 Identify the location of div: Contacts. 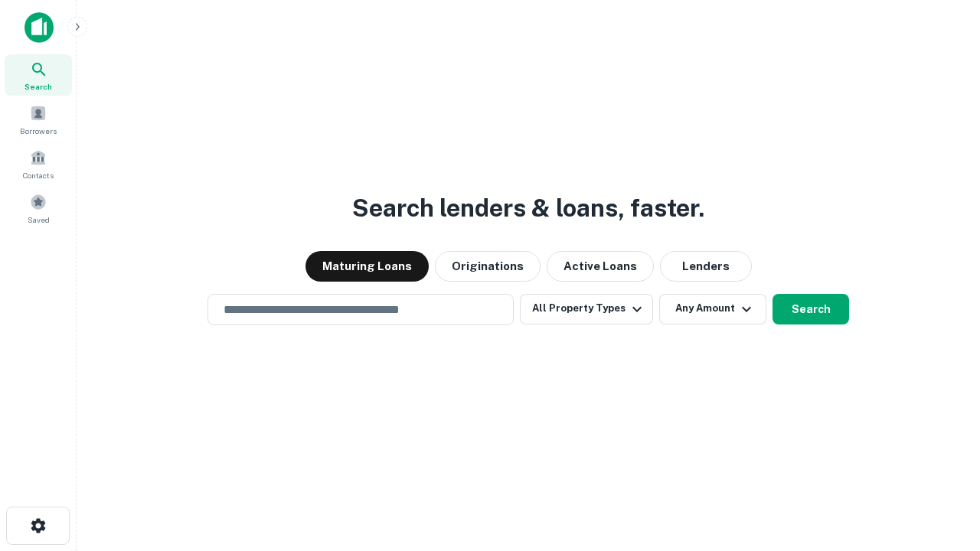
(38, 164).